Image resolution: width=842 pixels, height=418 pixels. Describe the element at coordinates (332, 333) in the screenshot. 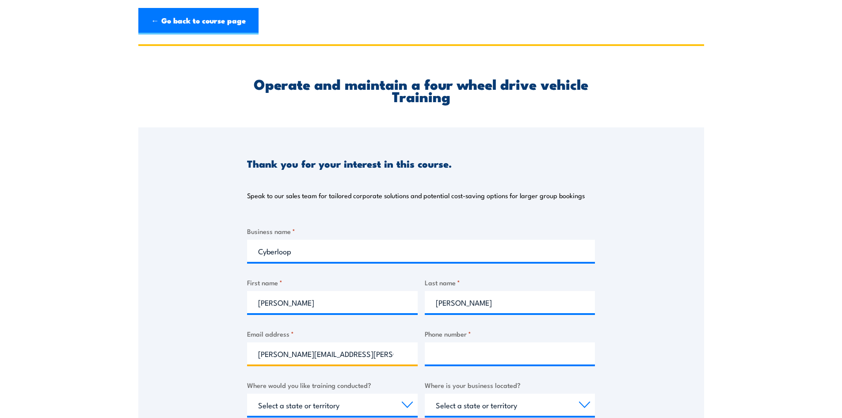

I see `label: Email address` at that location.